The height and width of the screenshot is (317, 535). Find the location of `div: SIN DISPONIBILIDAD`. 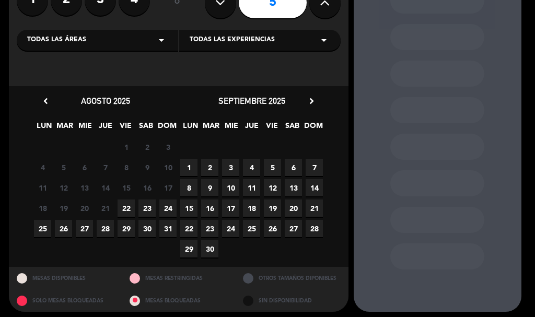

div: SIN DISPONIBILIDAD is located at coordinates (292, 301).